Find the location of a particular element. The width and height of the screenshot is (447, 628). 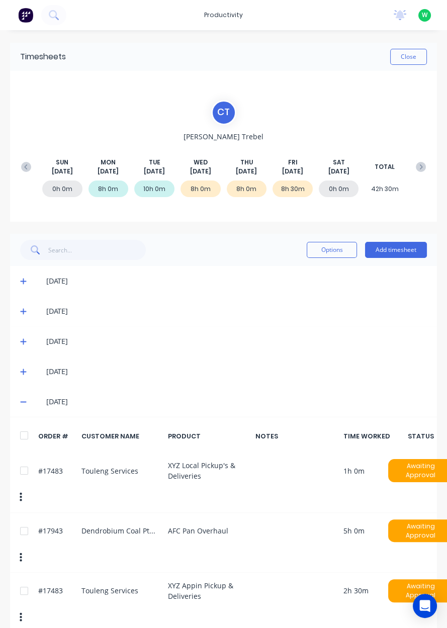

span: SUN is located at coordinates (62, 162).